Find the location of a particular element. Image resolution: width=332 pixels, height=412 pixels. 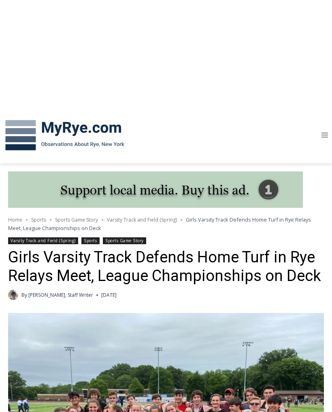

span: Home is located at coordinates (15, 220).